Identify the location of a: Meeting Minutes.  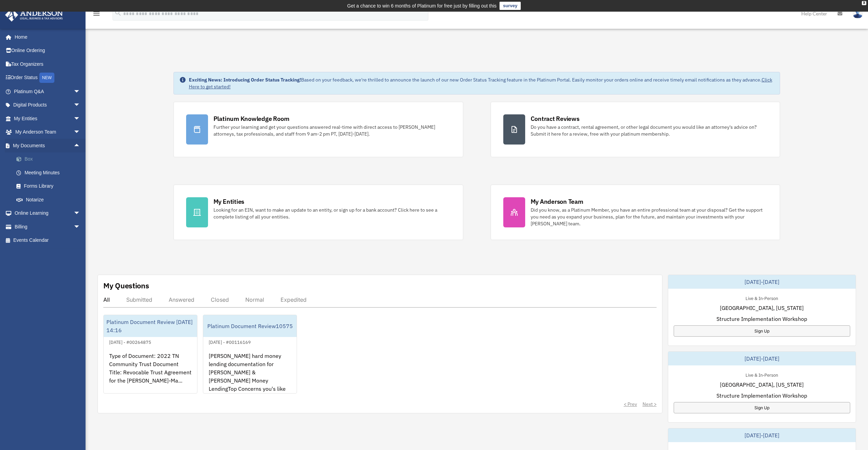
(50, 173).